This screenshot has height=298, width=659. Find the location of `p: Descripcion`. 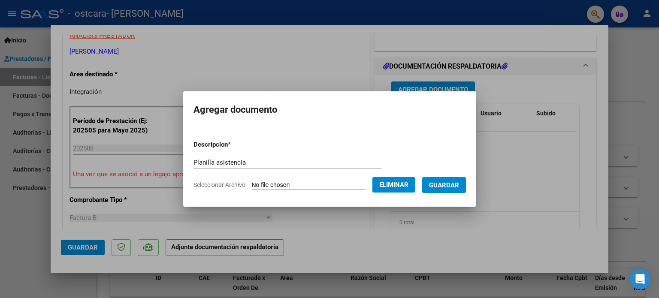

p: Descripcion is located at coordinates (234, 145).